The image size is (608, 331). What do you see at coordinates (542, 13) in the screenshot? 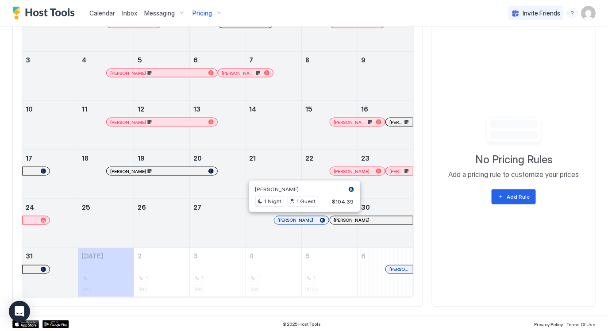
I see `span: Invite Friends` at bounding box center [542, 13].